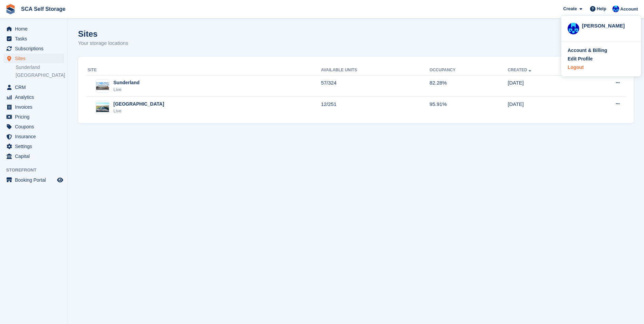  Describe the element at coordinates (126, 83) in the screenshot. I see `div: Sunderland` at that location.